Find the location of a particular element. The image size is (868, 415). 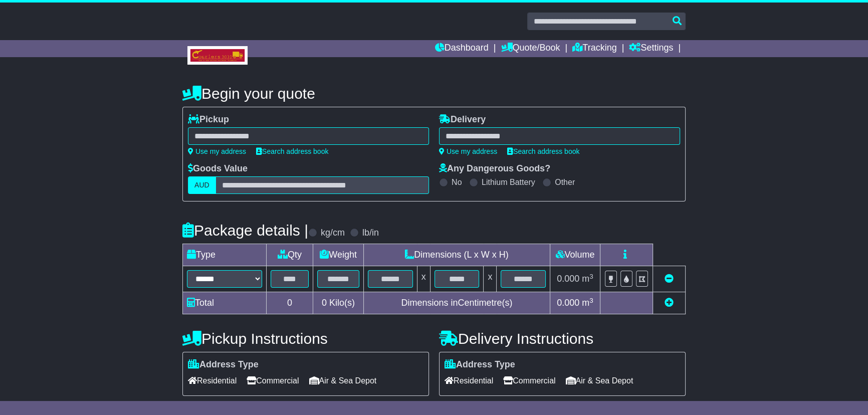

a: Dashboard is located at coordinates (462, 49).